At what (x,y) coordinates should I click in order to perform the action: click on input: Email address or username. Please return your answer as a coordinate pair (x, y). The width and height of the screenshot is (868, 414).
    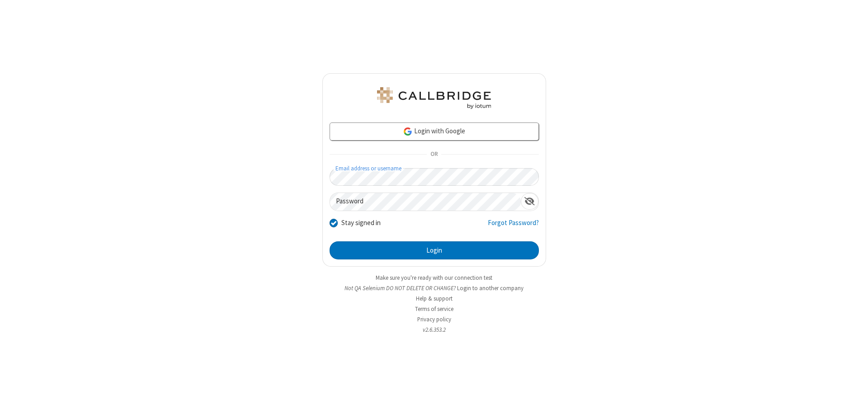
    Looking at the image, I should click on (434, 177).